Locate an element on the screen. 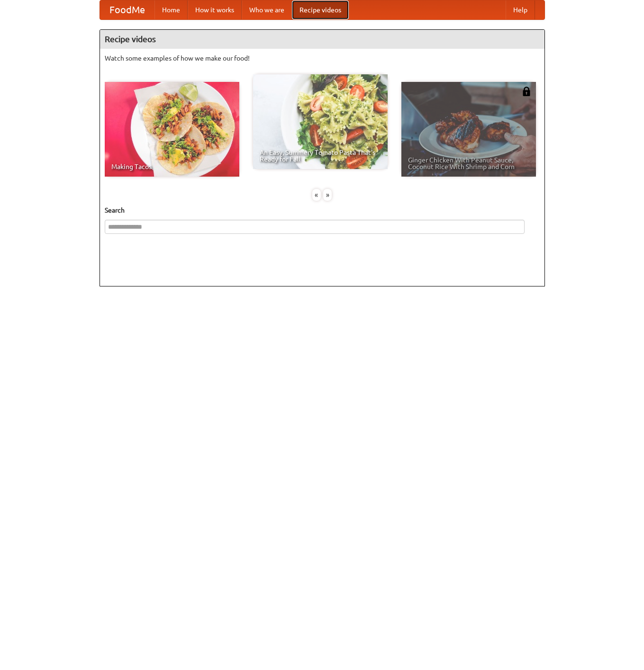 The height and width of the screenshot is (670, 644). a: Help is located at coordinates (520, 10).